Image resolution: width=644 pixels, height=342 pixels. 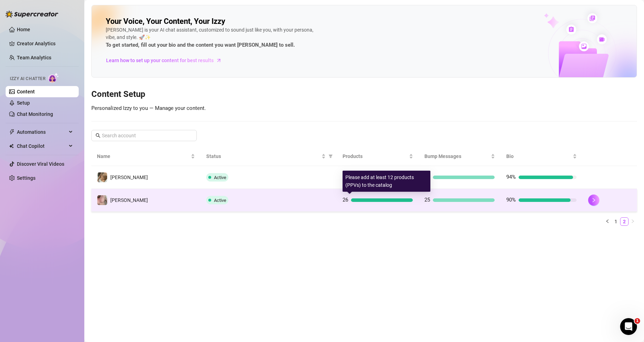 I want to click on img: Thomas, so click(x=102, y=177).